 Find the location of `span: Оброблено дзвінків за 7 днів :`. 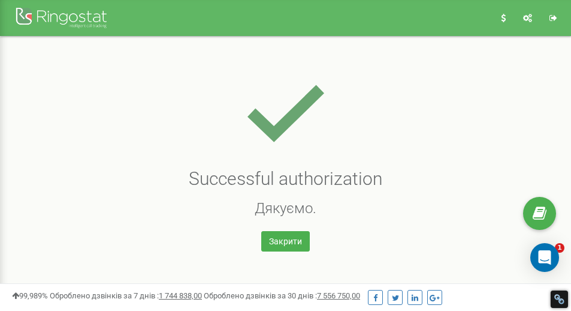

span: Оброблено дзвінків за 7 днів : is located at coordinates (126, 295).